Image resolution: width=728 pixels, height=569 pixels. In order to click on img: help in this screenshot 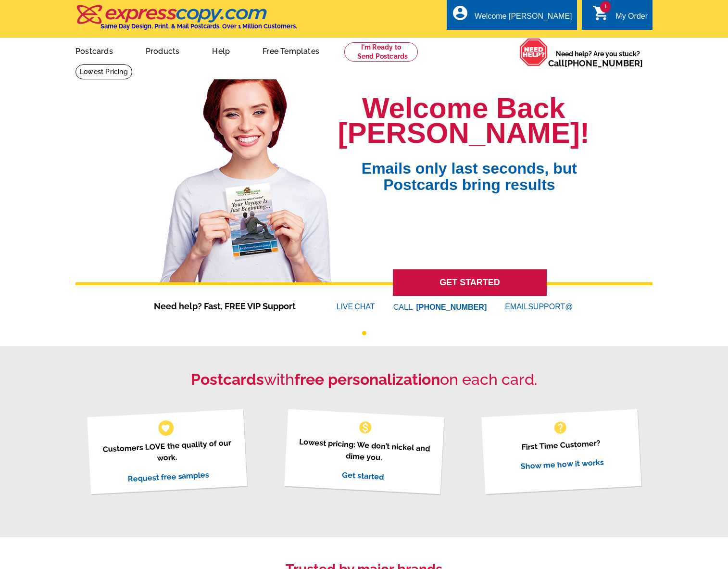, I will do `click(534, 52)`.